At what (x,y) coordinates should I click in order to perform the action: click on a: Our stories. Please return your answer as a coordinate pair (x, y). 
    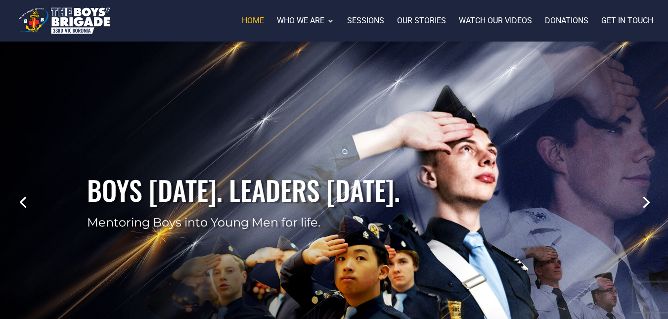
    Looking at the image, I should click on (422, 29).